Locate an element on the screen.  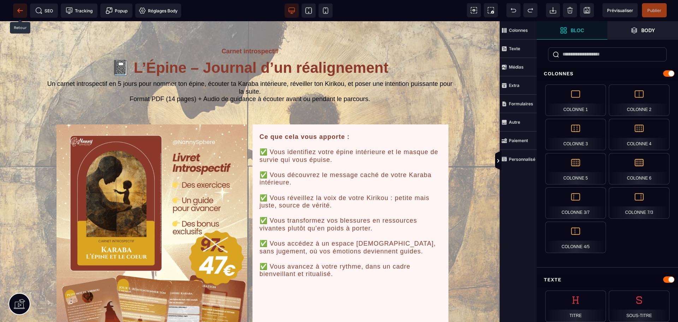
div: ✅ Vous transformez vos blessures en ressources vivantes plutôt qu’en poids à porter. is located at coordinates (350, 203).